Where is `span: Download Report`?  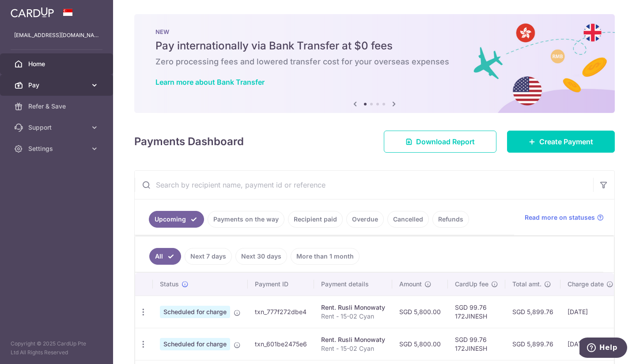 span: Download Report is located at coordinates (445, 142).